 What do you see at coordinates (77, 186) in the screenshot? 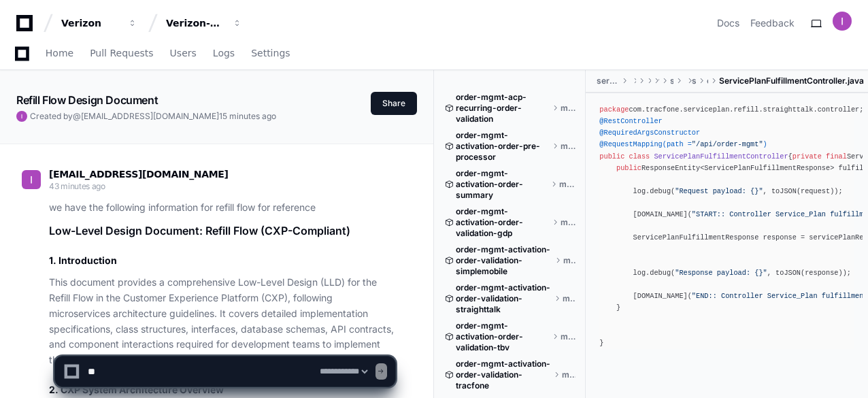
I see `span: 43 minutes ago` at bounding box center [77, 186].